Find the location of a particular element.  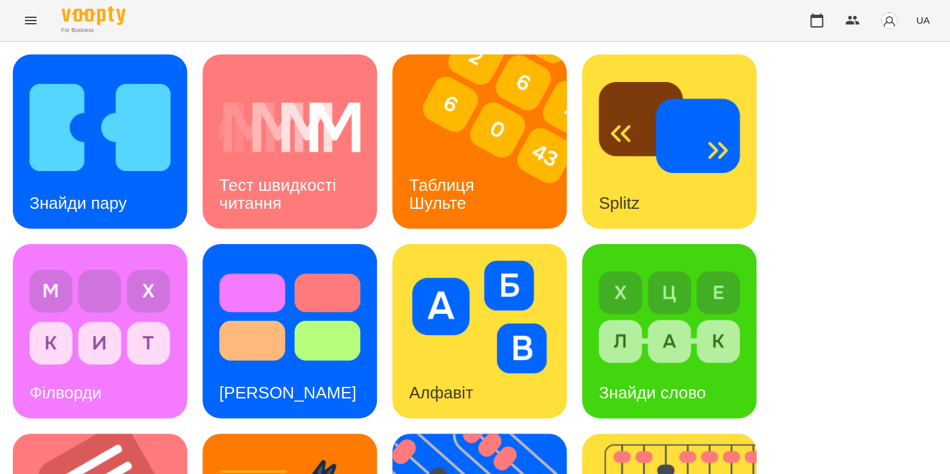

h3: Алфавіт is located at coordinates (441, 393).